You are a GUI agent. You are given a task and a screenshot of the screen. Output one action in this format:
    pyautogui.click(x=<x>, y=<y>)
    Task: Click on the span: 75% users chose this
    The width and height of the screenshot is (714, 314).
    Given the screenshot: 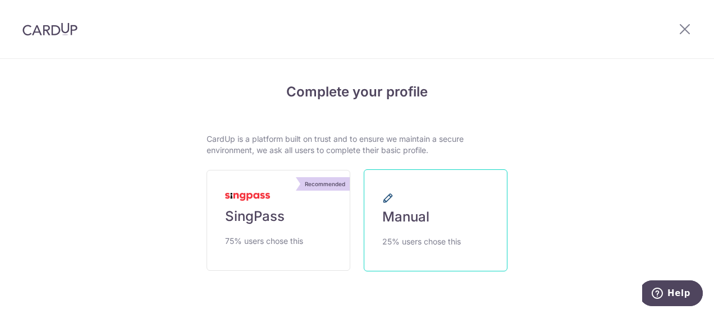 What is the action you would take?
    pyautogui.click(x=264, y=241)
    